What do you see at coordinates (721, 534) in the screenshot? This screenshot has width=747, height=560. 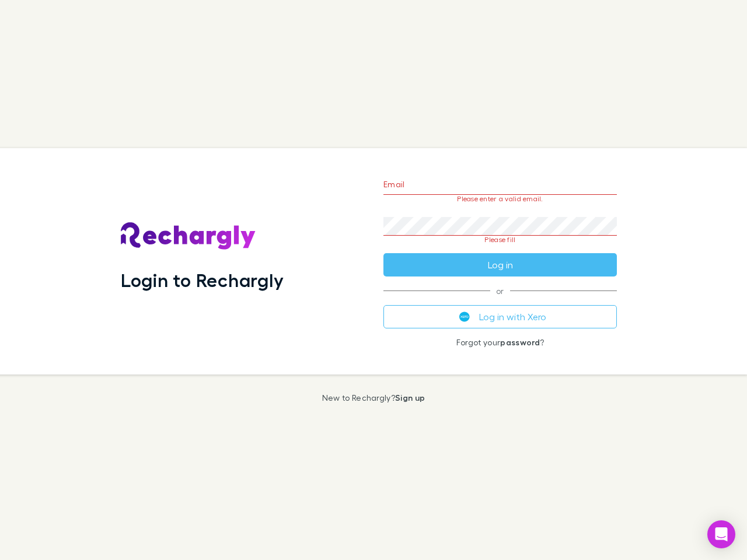 I see `div: Open Intercom Messenger` at bounding box center [721, 534].